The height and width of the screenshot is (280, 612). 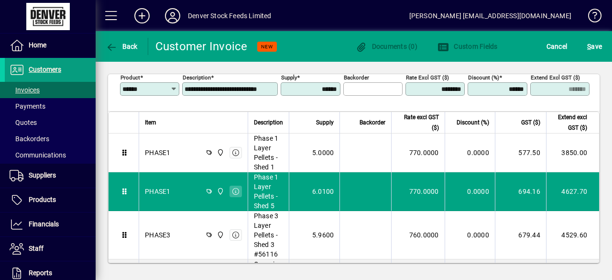 What do you see at coordinates (468, 46) in the screenshot?
I see `span: Custom Fields` at bounding box center [468, 46].